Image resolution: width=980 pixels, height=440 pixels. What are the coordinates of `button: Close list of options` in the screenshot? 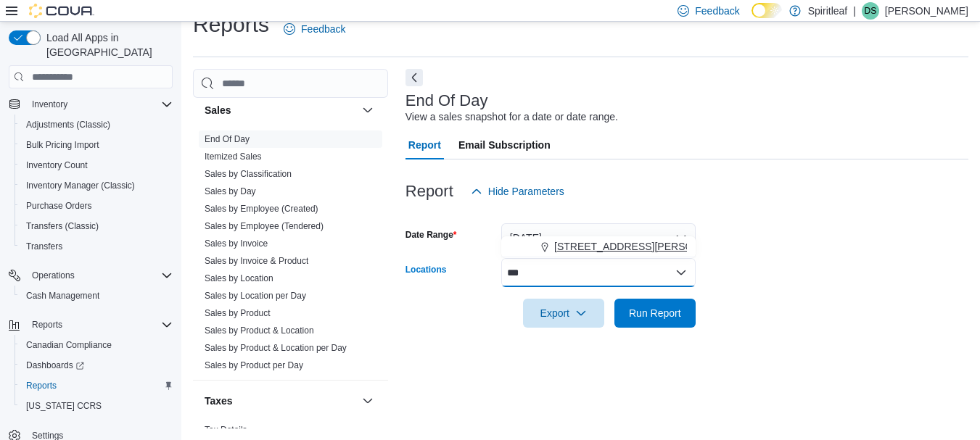 It's located at (681, 272).